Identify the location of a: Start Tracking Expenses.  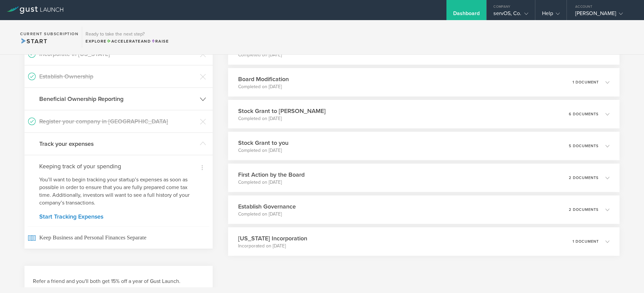
(119, 217).